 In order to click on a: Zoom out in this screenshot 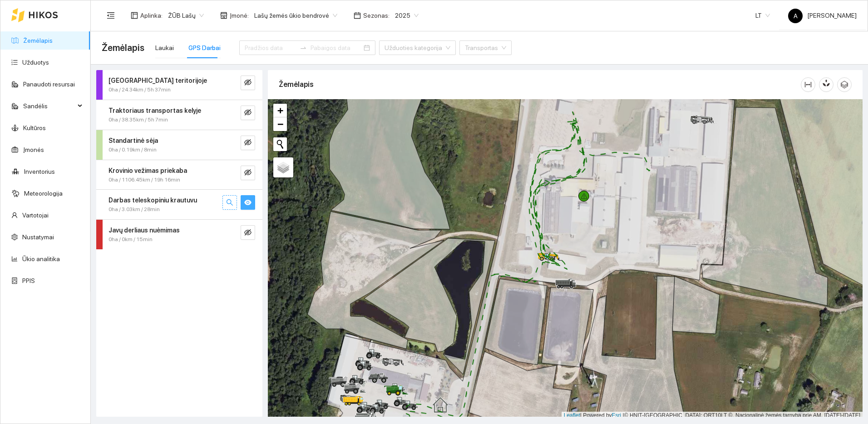, I will do `click(280, 124)`.